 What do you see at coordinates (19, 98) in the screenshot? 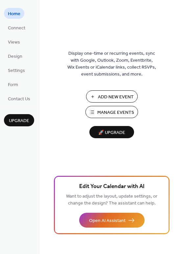
I see `a: Contact Us` at bounding box center [19, 98].